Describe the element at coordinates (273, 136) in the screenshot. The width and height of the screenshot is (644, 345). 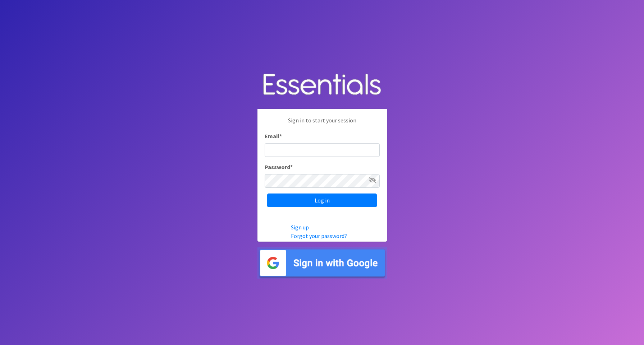
I see `label: Email` at that location.